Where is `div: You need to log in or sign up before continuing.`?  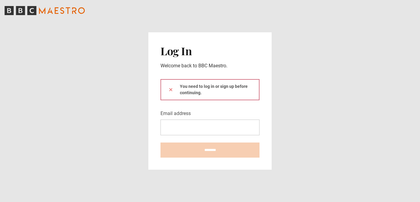
div: You need to log in or sign up before continuing. is located at coordinates (210, 90).